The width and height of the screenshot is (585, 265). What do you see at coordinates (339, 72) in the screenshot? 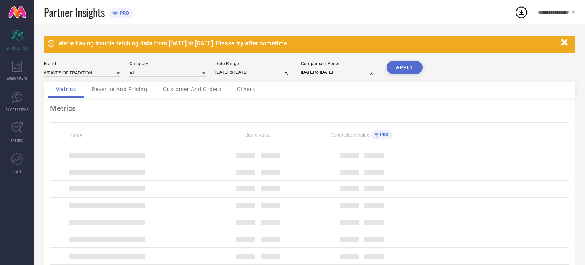
I see `input: Select comparison period` at bounding box center [339, 72].